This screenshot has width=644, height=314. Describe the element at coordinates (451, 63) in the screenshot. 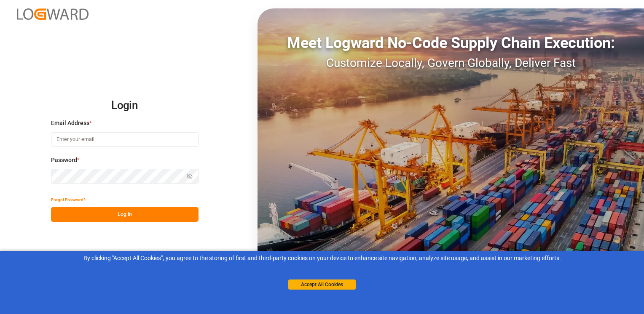

I see `div: Customize Locally, Govern Globally, Deliver Fast` at that location.